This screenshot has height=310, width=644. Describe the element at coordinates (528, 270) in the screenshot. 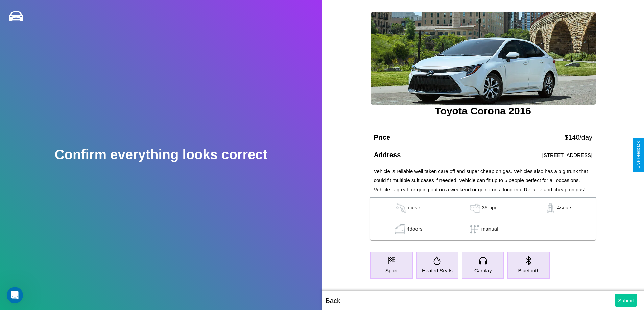

I see `p: Bluetooth` at that location.